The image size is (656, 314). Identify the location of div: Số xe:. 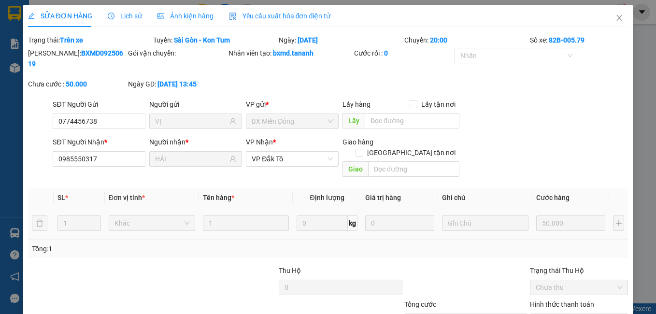
(580, 40).